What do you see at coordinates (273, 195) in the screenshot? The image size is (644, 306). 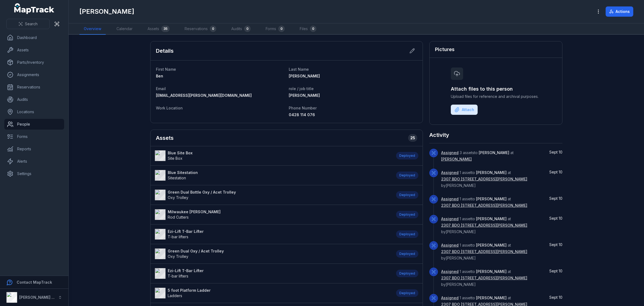 I see `a: Green Dual Bottle Oxy / Acet TrolleyOxy Trolley` at bounding box center [273, 195].